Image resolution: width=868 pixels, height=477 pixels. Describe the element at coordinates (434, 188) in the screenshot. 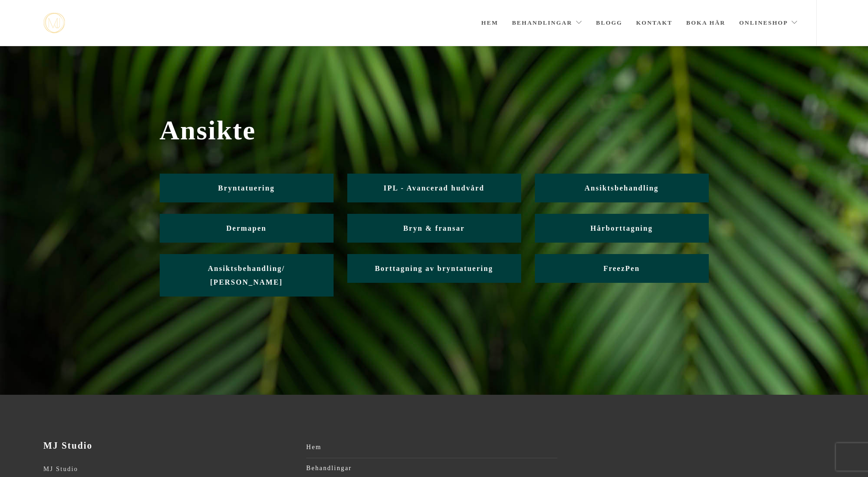

I see `span: IPL - Avancerad hudvård` at that location.